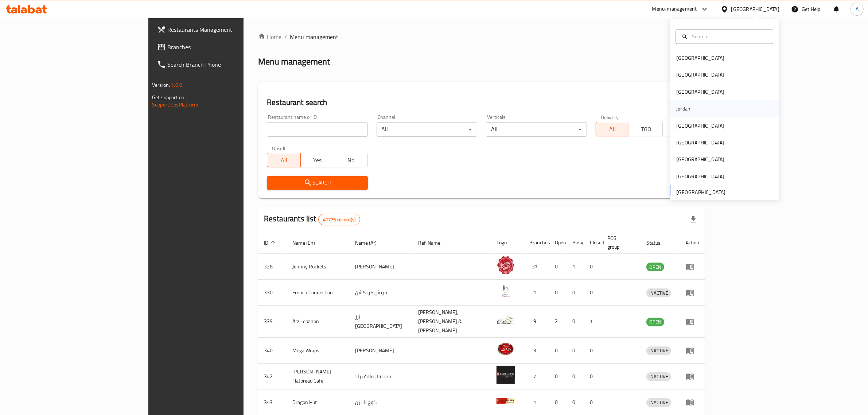  What do you see at coordinates (558, 321) in the screenshot?
I see `td: 2` at bounding box center [558, 321].